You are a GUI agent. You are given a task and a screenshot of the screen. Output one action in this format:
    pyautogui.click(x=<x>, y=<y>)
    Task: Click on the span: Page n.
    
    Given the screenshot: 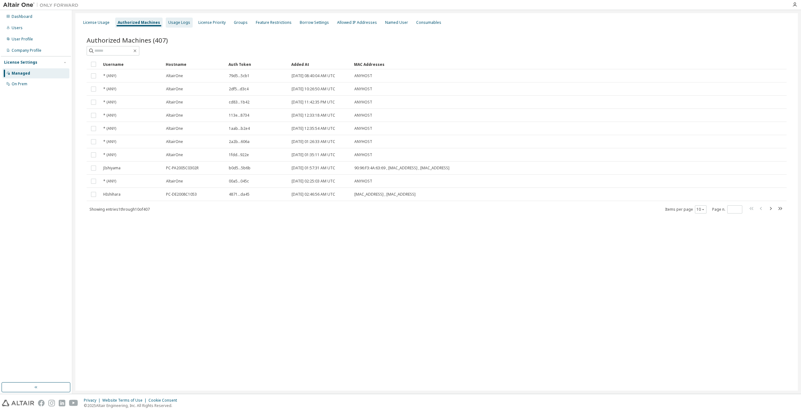 What is the action you would take?
    pyautogui.click(x=727, y=210)
    